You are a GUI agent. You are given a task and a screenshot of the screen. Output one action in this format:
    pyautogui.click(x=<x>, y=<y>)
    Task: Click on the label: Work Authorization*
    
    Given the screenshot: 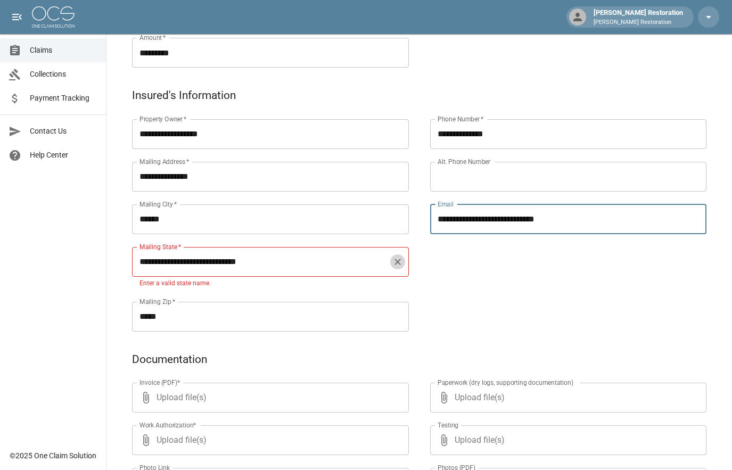 What is the action you would take?
    pyautogui.click(x=168, y=425)
    